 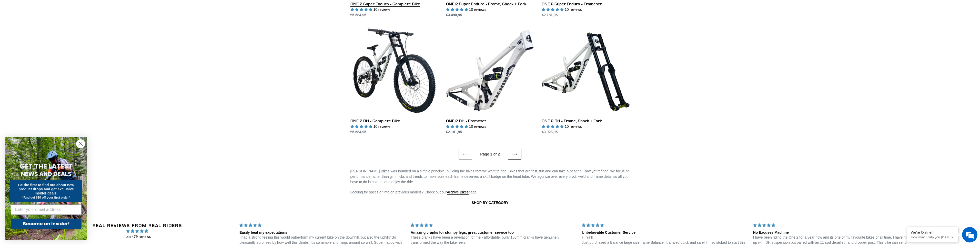 What do you see at coordinates (50, 149) in the screenshot?
I see `textarea: Type your message and hit 'Enter'` at bounding box center [50, 149].